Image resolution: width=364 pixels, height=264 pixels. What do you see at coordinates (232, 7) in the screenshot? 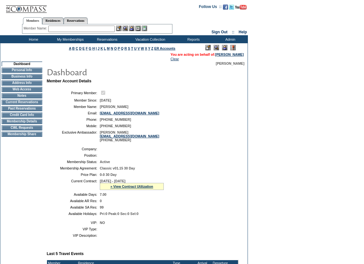
I see `img: Follow us on Twitter` at bounding box center [232, 7].